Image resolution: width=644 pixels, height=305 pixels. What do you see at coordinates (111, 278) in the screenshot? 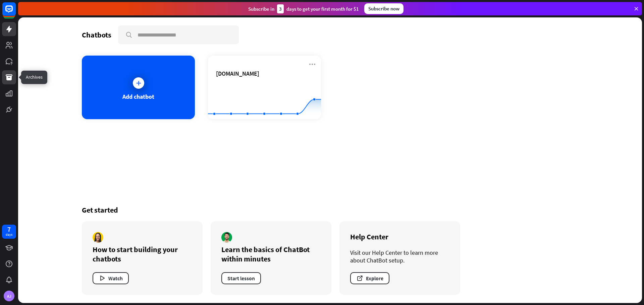
I see `button: Watch` at bounding box center [111, 278].